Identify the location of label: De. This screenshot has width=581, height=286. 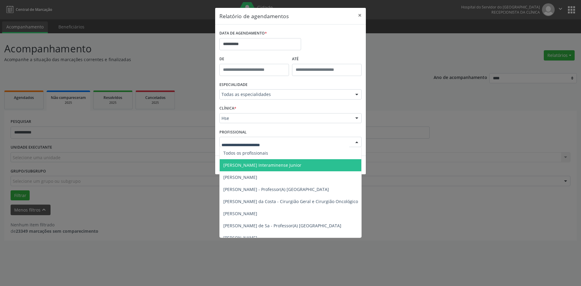
(254, 59).